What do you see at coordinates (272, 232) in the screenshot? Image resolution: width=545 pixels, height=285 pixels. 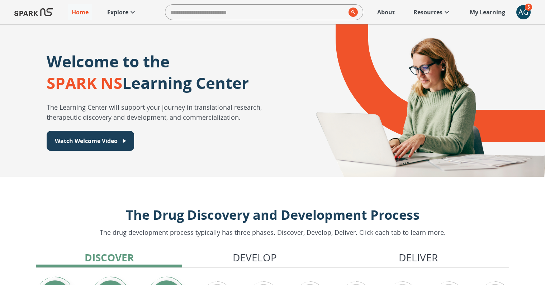 I see `p: The drug development process typically has three phases. Discover, Develop, Deliver. Click each t...` at bounding box center [272, 232].